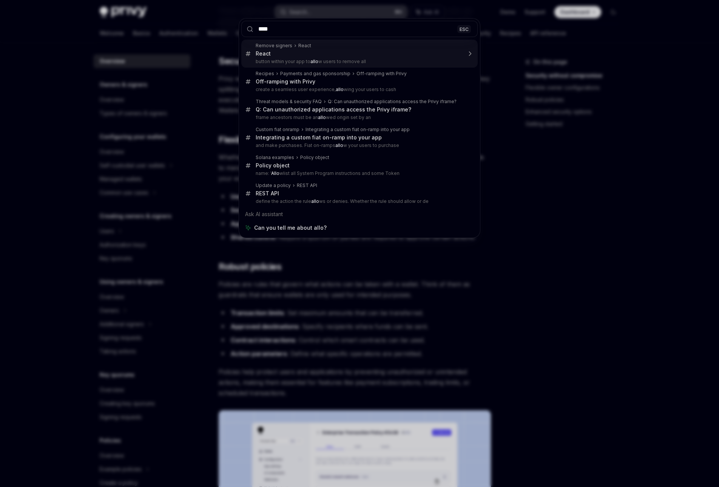 The width and height of the screenshot is (719, 487). I want to click on div: Recipes, so click(265, 74).